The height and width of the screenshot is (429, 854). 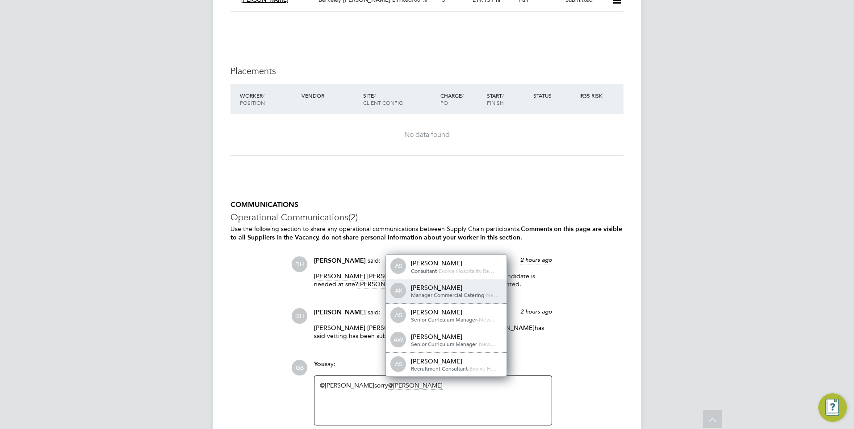 What do you see at coordinates (299, 368) in the screenshot?
I see `span: GB` at bounding box center [299, 368].